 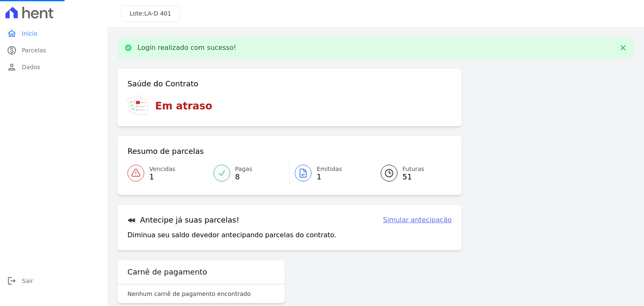 What do you see at coordinates (168, 173) in the screenshot?
I see `a: Vencidas 1` at bounding box center [168, 173].